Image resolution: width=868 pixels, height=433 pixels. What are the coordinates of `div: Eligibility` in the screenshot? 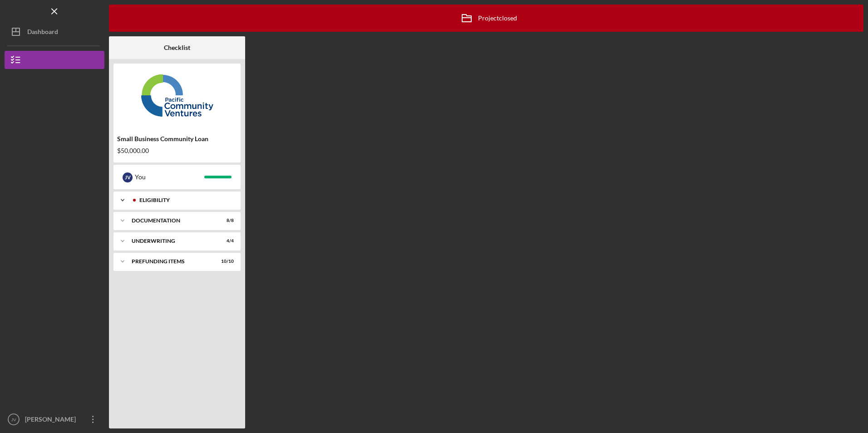 It's located at (185, 200).